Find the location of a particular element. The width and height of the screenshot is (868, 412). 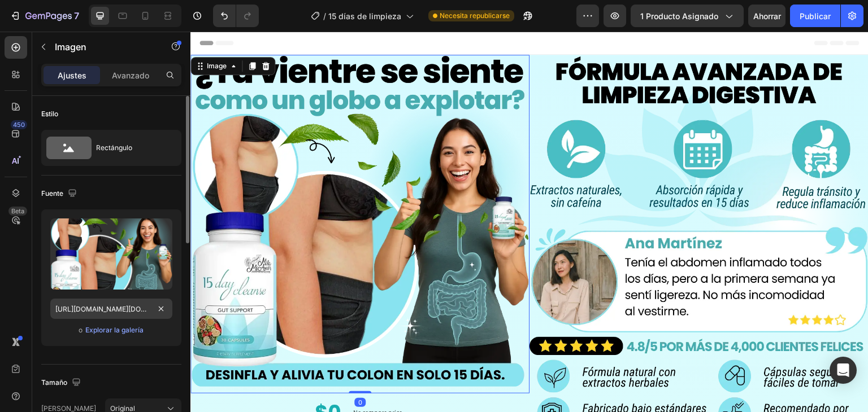

font: 1 producto asignado is located at coordinates (679, 16).